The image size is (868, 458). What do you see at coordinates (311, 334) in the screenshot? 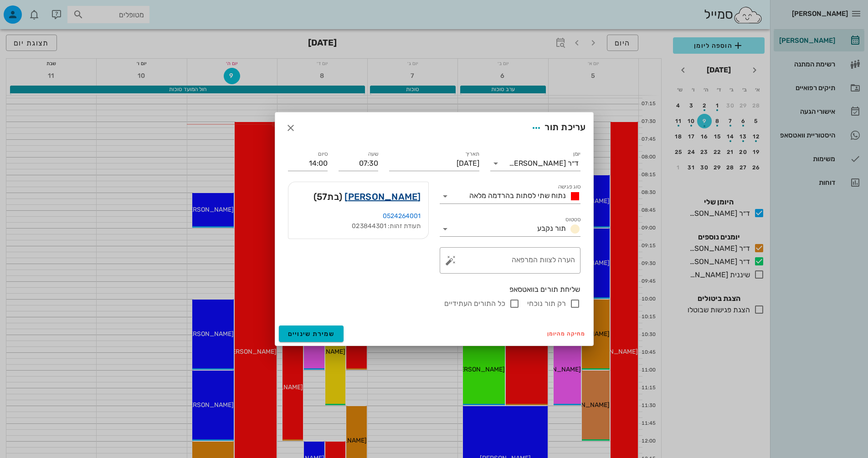
I see `button: שמירת שינויים` at bounding box center [311, 334].